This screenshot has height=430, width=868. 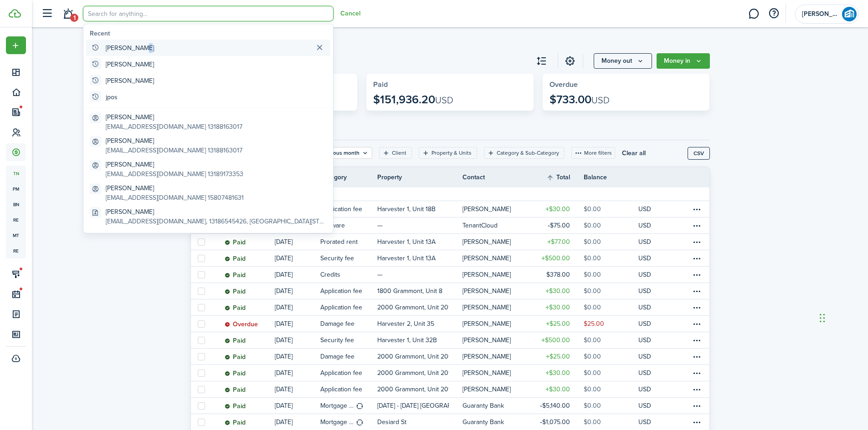 What do you see at coordinates (683, 61) in the screenshot?
I see `button: Money in` at bounding box center [683, 61].